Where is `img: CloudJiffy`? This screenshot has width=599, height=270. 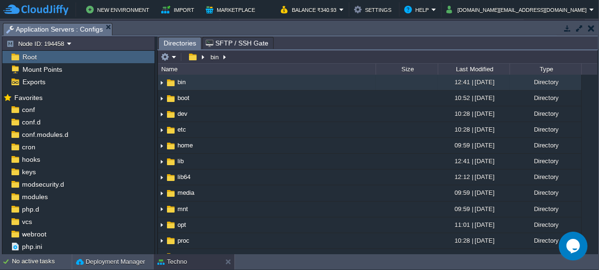
img: CloudJiffy is located at coordinates (36, 10).